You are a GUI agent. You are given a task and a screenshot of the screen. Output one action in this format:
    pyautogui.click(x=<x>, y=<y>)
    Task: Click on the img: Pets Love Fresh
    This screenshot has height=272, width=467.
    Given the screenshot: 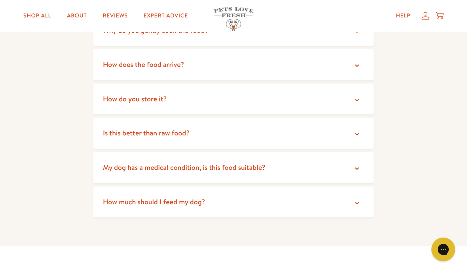 What is the action you would take?
    pyautogui.click(x=234, y=19)
    